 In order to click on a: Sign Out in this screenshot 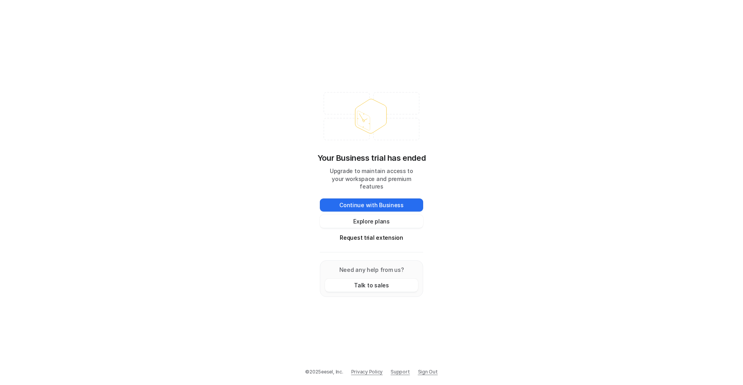, I will do `click(428, 372)`.